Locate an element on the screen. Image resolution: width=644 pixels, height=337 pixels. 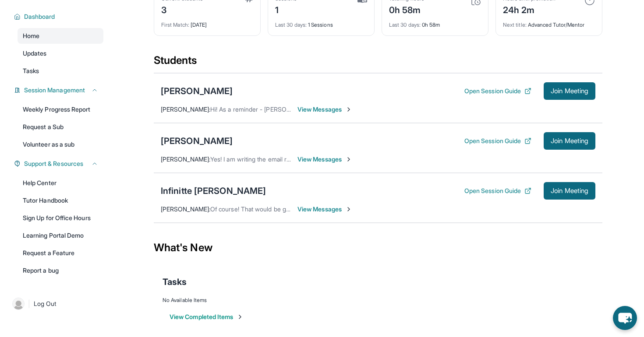
a: Sign Up for Office Hours is located at coordinates (60, 218).